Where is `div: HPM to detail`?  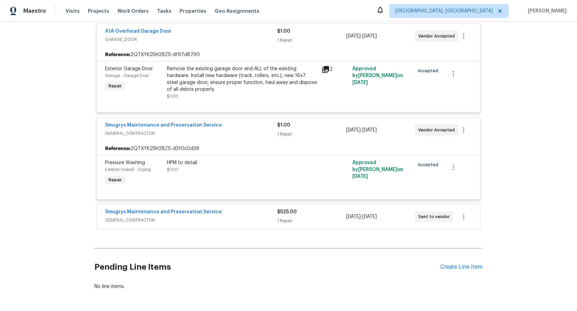
div: HPM to detail is located at coordinates (242, 162).